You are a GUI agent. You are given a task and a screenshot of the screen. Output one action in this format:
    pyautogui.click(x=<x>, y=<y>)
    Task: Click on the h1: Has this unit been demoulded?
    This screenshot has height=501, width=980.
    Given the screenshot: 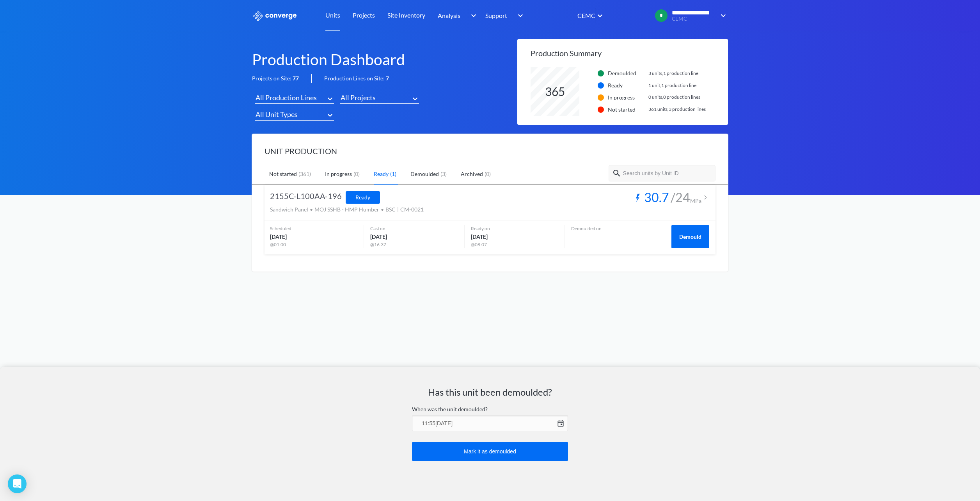 What is the action you would take?
    pyautogui.click(x=490, y=393)
    